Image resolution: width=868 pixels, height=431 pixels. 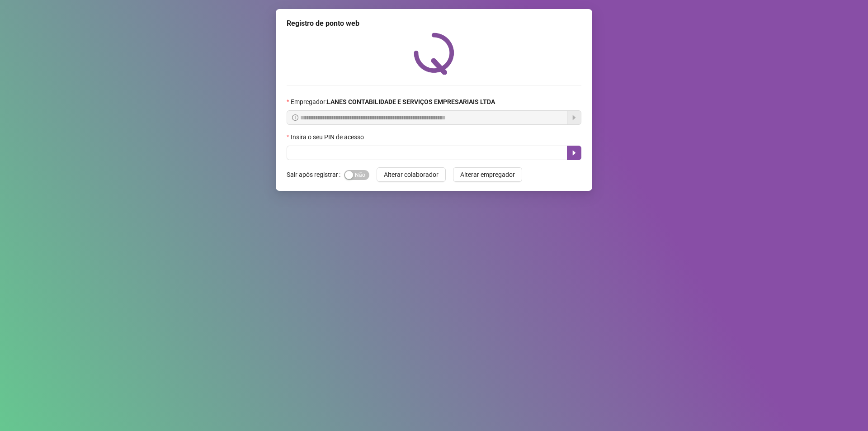 I want to click on span: caret-right, so click(x=574, y=153).